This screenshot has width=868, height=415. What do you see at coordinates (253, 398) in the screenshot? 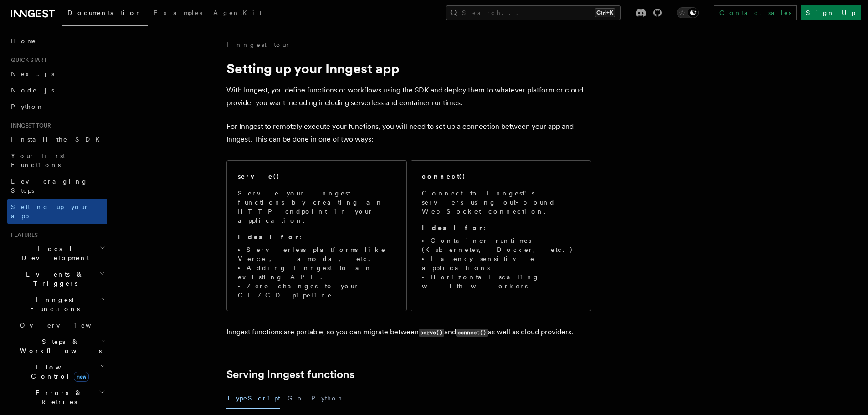
I see `button: TypeScript` at bounding box center [253, 398].